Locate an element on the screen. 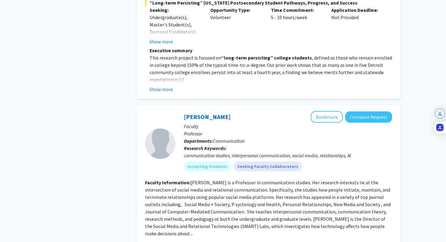  div: Volunteer is located at coordinates (236, 26).